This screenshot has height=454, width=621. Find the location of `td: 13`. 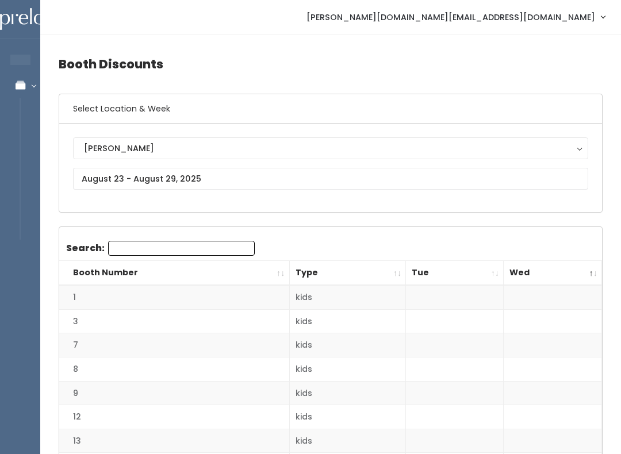

td: 13 is located at coordinates (174, 441).